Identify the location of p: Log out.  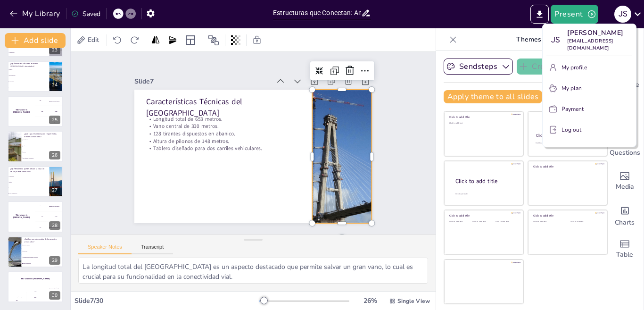
(572, 129).